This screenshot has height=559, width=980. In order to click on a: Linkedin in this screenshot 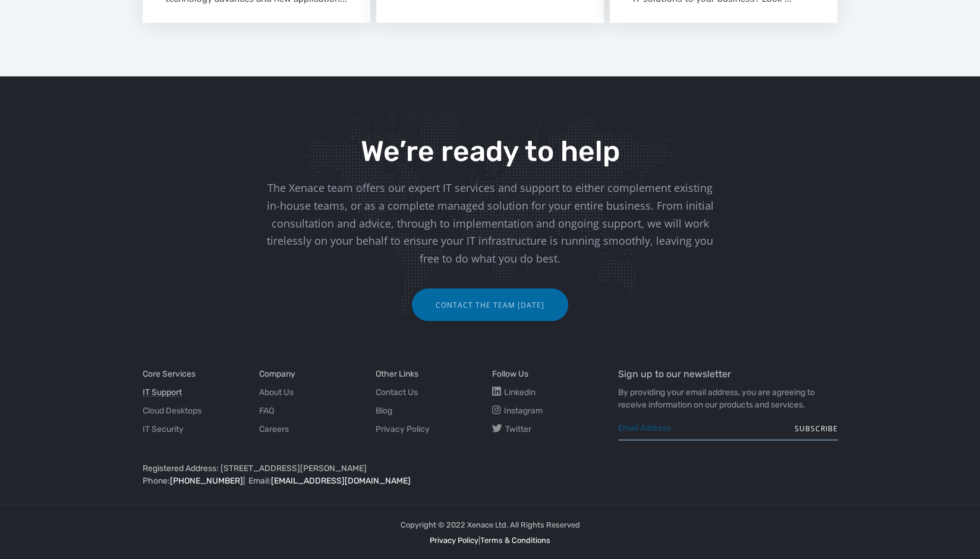, I will do `click(514, 392)`.